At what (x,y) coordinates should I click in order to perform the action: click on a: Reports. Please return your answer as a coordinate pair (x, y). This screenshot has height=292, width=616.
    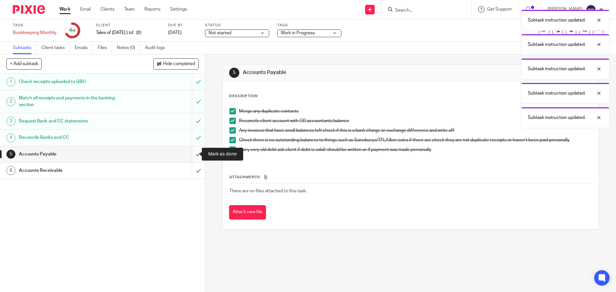
    Looking at the image, I should click on (152, 9).